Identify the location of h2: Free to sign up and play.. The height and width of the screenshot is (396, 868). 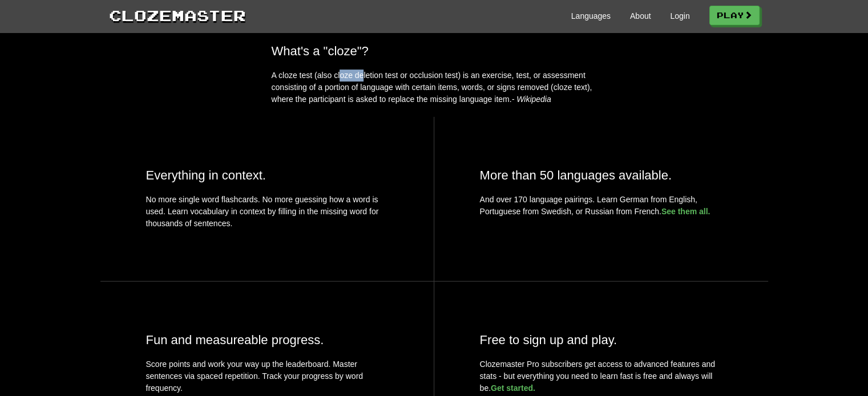
(601, 340).